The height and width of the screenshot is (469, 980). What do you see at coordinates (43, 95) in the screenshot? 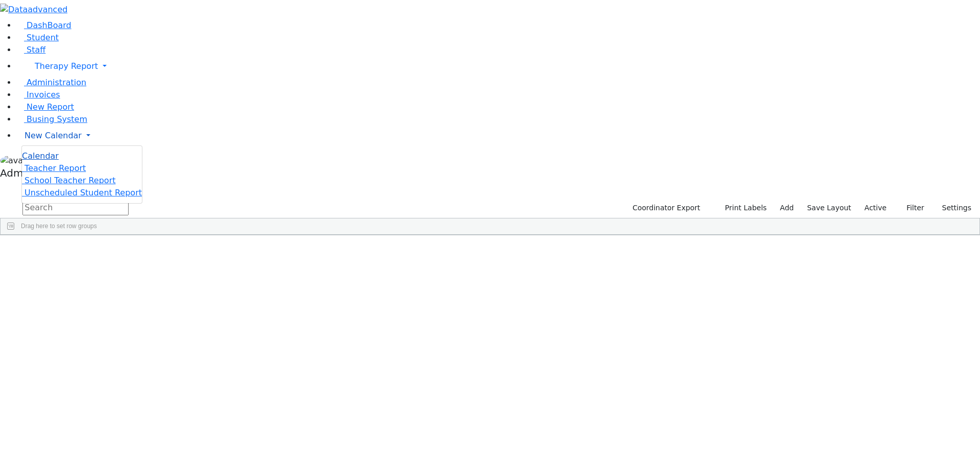
I see `span: Invoices` at bounding box center [43, 95].